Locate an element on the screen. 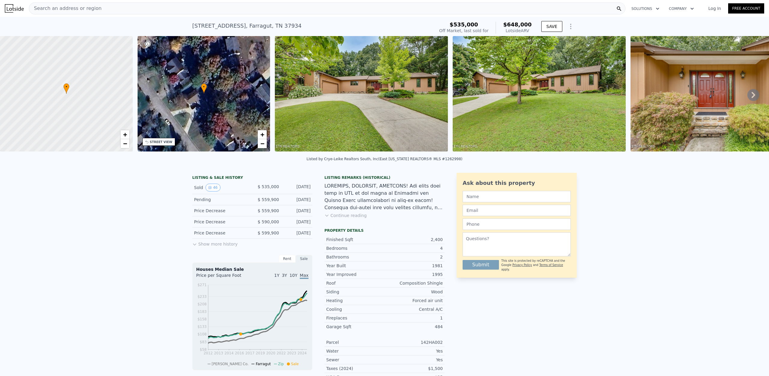 The image size is (769, 376). div: Taxes (2024) is located at coordinates (355, 368).